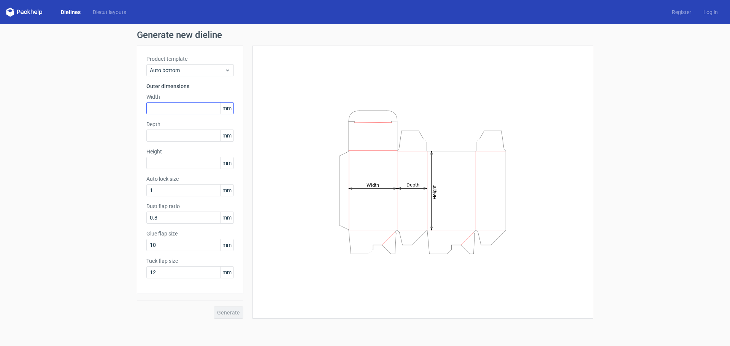 This screenshot has width=730, height=346. I want to click on span: Auto bottom, so click(187, 70).